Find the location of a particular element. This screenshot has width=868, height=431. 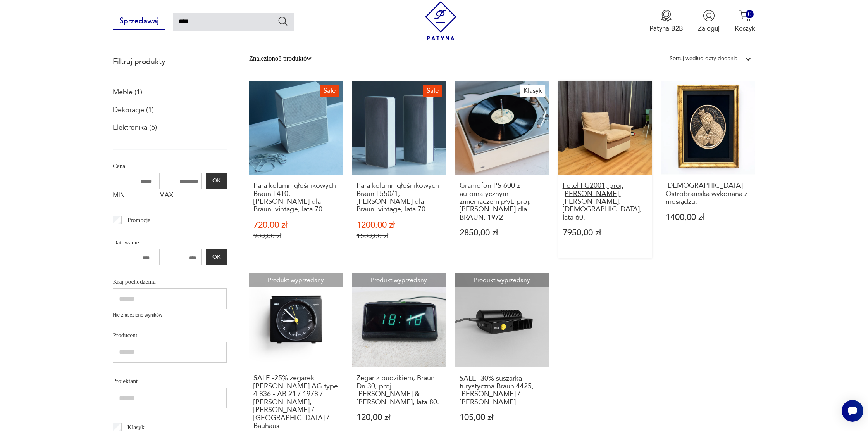

p: Koszyk is located at coordinates (745, 28).